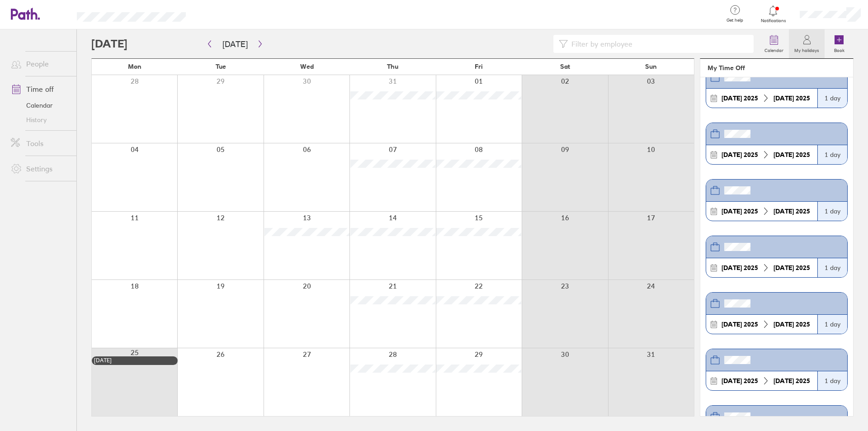 The image size is (868, 431). I want to click on a: My holidays, so click(807, 44).